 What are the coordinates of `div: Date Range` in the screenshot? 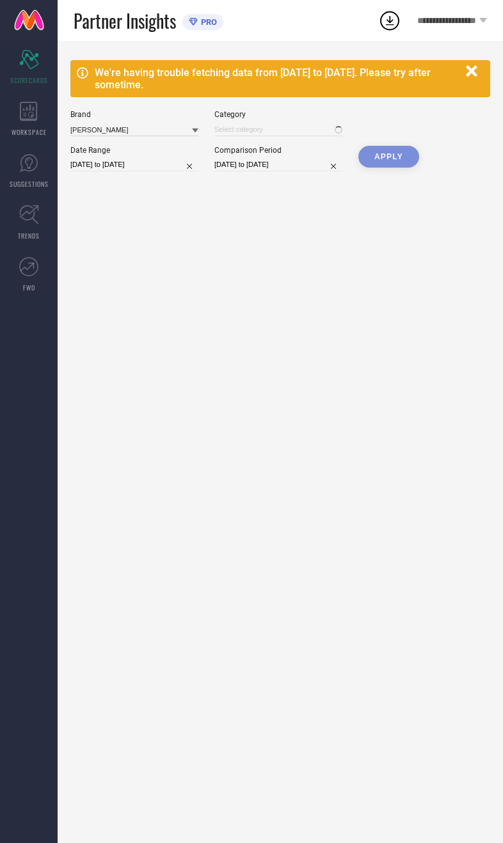 It's located at (134, 150).